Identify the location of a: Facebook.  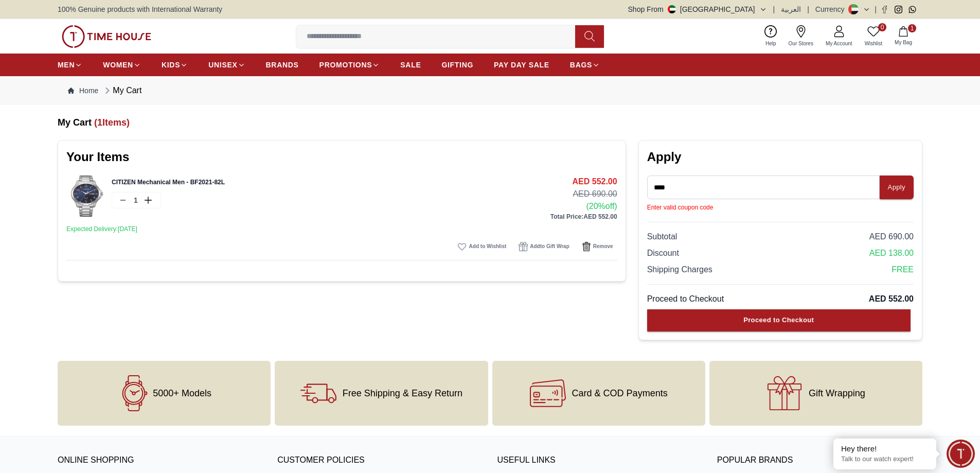
(884, 10).